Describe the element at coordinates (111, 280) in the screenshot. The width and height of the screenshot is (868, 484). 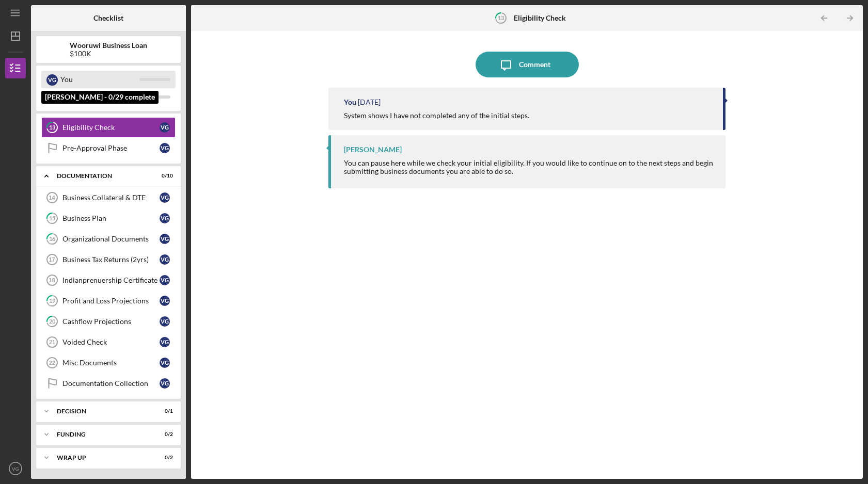
I see `div: Indianprenuership Certificate` at that location.